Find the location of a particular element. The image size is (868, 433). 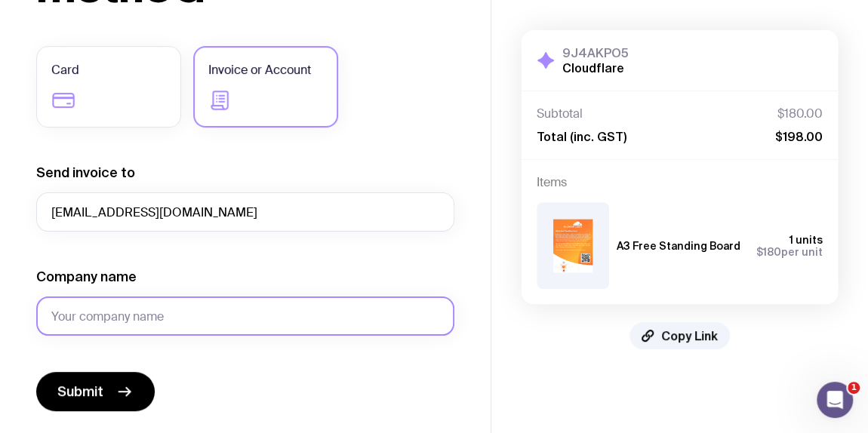

span: 1 units is located at coordinates (806, 240).